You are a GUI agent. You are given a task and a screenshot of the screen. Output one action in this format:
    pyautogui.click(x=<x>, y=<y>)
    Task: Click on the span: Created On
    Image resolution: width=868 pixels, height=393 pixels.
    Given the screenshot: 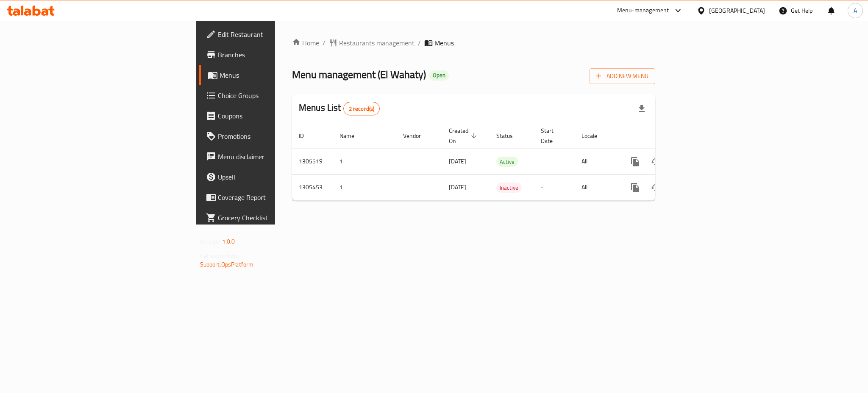 What is the action you would take?
    pyautogui.click(x=464, y=136)
    